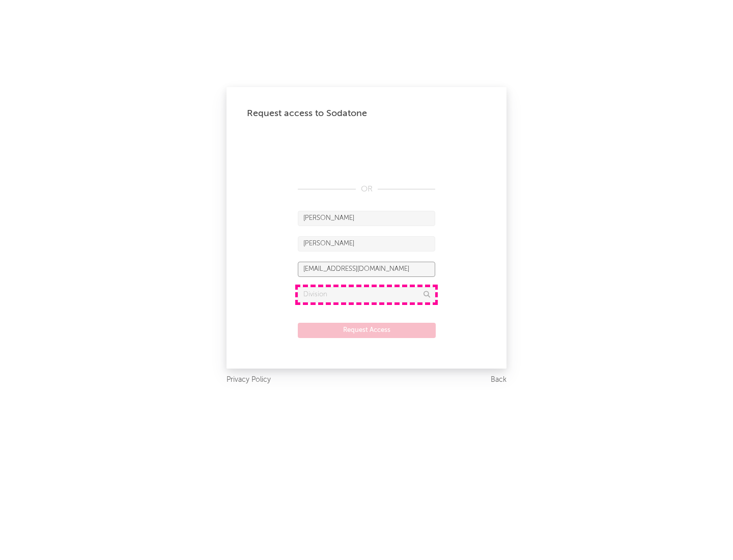 The width and height of the screenshot is (733, 560). What do you see at coordinates (367, 330) in the screenshot?
I see `button: Request Access` at bounding box center [367, 330].